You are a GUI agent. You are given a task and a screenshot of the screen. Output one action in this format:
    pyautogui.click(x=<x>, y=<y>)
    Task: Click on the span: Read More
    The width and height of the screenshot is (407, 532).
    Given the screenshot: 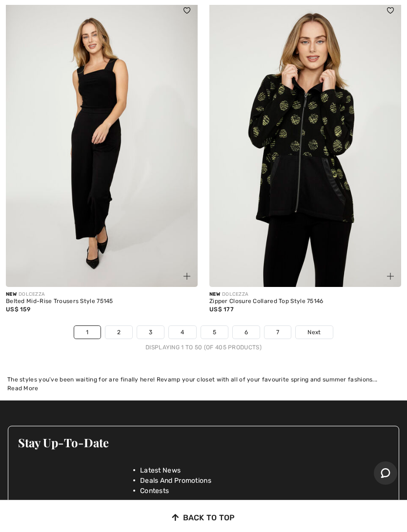 What is the action you would take?
    pyautogui.click(x=23, y=388)
    